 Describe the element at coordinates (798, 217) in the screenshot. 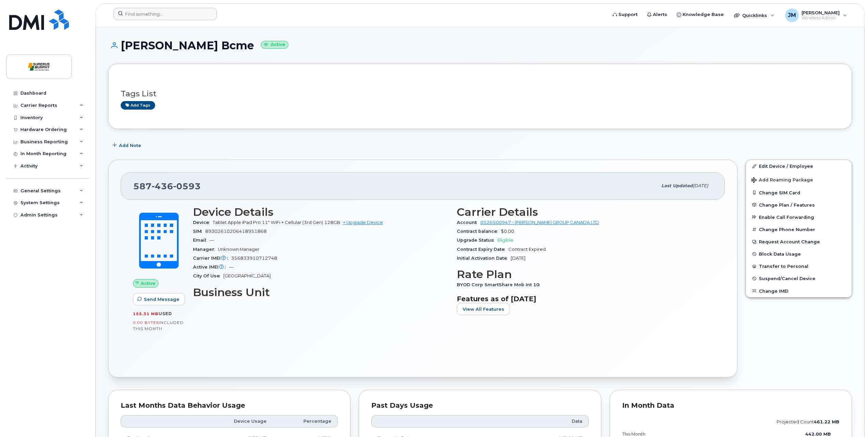

I see `button: Enable Call Forwarding` at that location.